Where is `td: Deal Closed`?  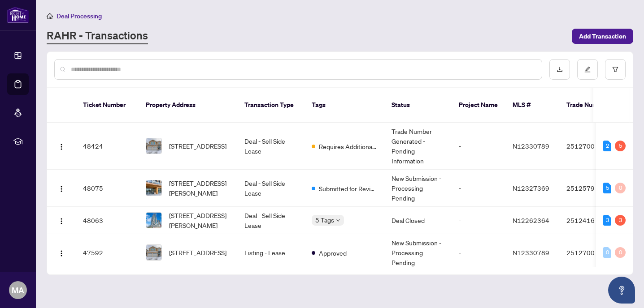 td: Deal Closed is located at coordinates (418, 220).